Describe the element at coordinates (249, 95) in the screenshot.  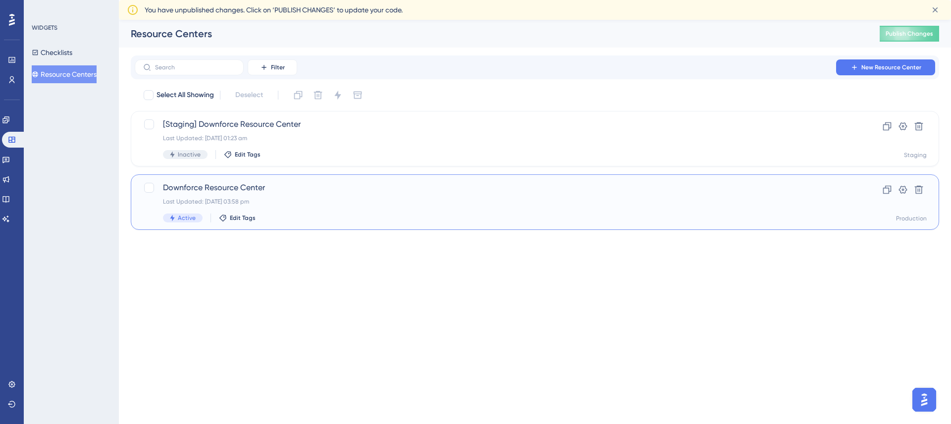
I see `span: Deselect` at that location.